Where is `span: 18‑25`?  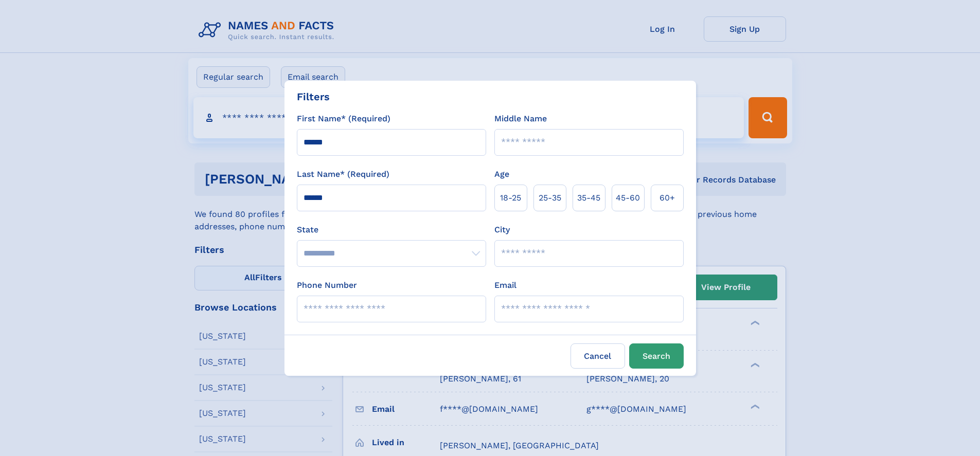
span: 18‑25 is located at coordinates (510, 198).